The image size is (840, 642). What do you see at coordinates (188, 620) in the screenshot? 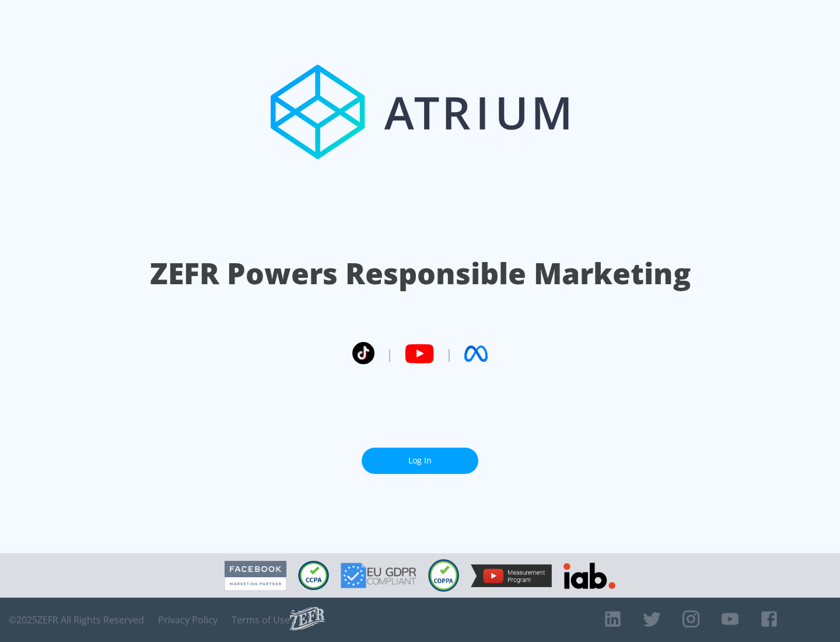
I see `a: Privacy Policy` at bounding box center [188, 620].